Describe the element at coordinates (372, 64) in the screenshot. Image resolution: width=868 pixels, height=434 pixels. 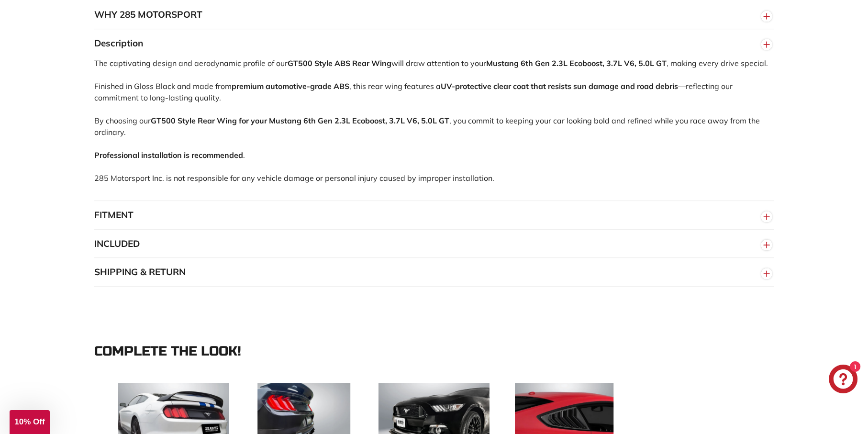
I see `strong: Rear Wing` at that location.